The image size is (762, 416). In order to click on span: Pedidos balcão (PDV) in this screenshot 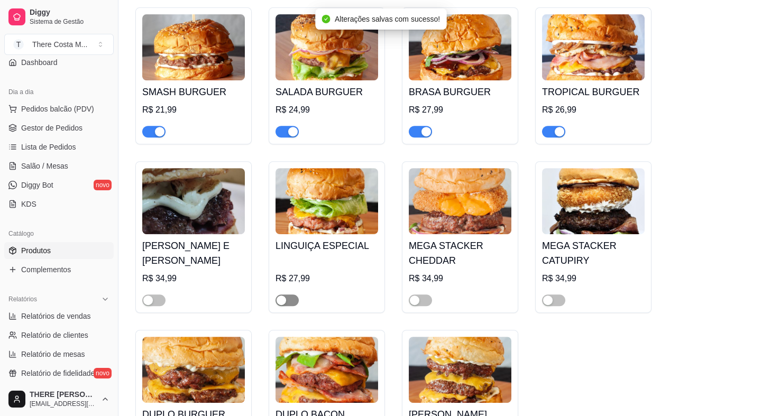, I will do `click(58, 109)`.